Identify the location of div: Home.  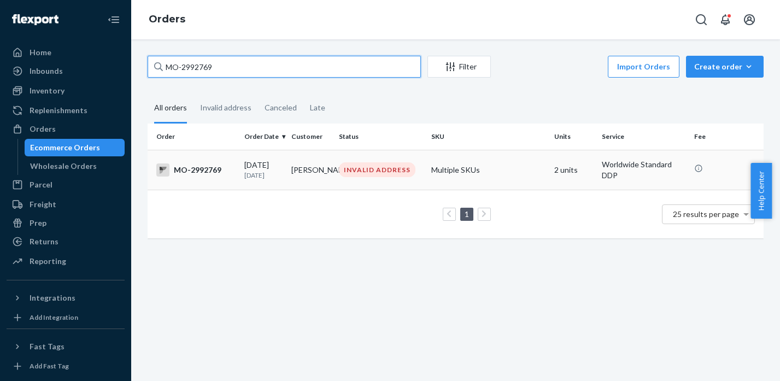
(40, 52).